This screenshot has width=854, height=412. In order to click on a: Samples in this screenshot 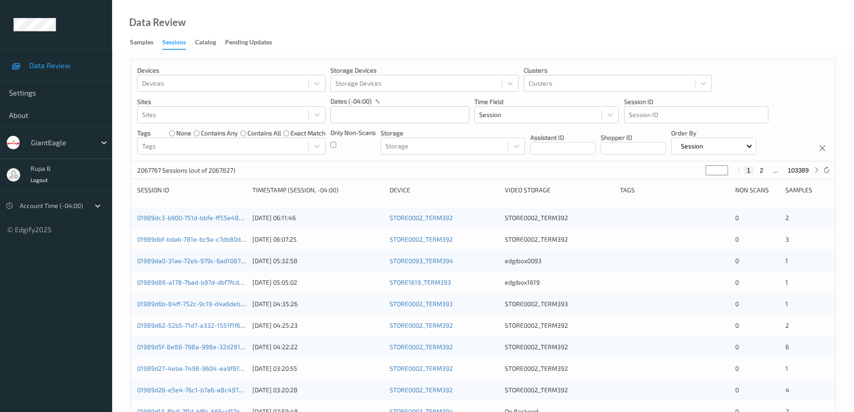, I will do `click(146, 43)`.